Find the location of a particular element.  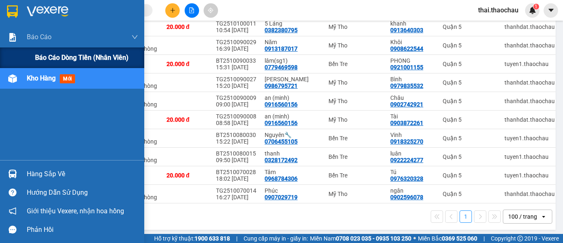

div: BT2510070028 is located at coordinates (236, 172).